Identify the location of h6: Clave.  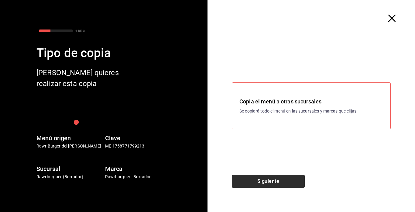
(138, 138).